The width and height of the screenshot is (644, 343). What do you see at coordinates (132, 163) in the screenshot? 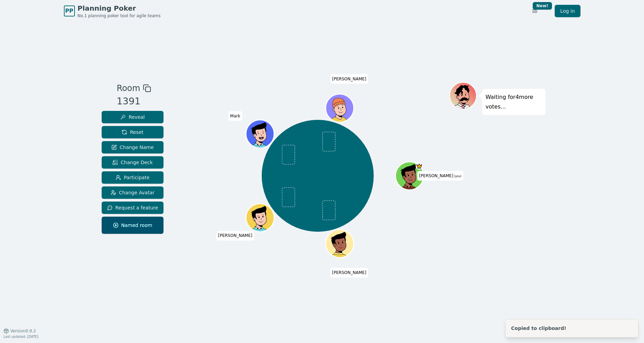
I see `span: Change Deck` at bounding box center [132, 163].